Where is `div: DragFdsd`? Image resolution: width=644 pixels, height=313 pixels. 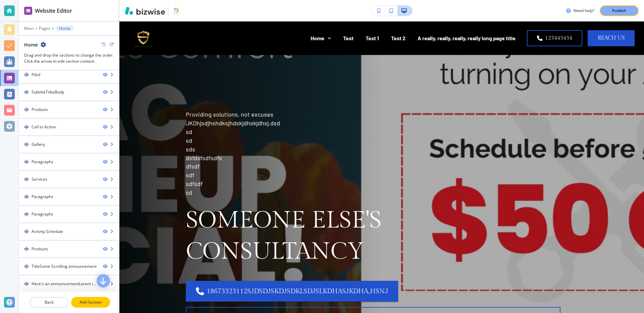 div: DragFdsd is located at coordinates (69, 75).